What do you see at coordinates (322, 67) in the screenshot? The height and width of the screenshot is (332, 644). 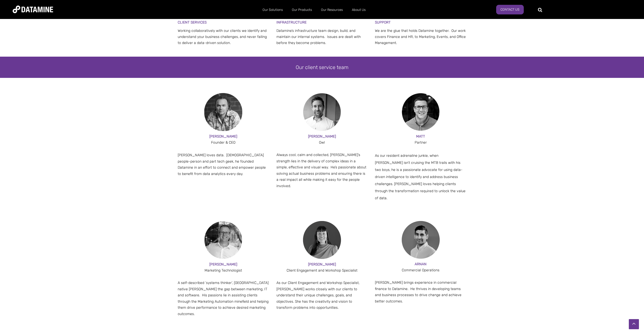 I see `span: Our client service team` at bounding box center [322, 67].